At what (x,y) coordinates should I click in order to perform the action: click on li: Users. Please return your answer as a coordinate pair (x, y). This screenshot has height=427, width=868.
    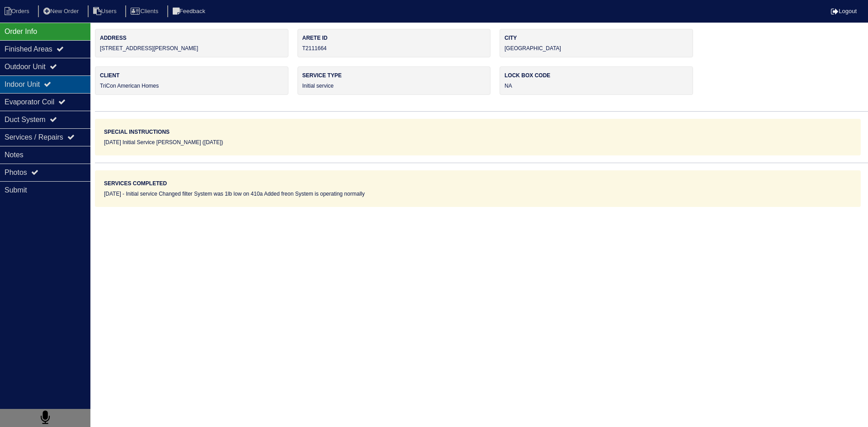
    Looking at the image, I should click on (106, 11).